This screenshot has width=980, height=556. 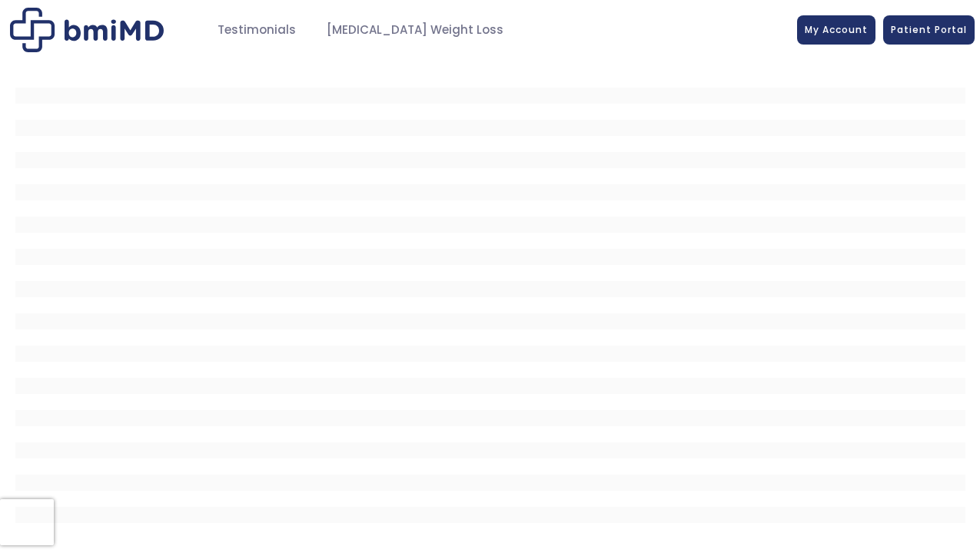 What do you see at coordinates (256, 30) in the screenshot?
I see `a: Testimonials` at bounding box center [256, 30].